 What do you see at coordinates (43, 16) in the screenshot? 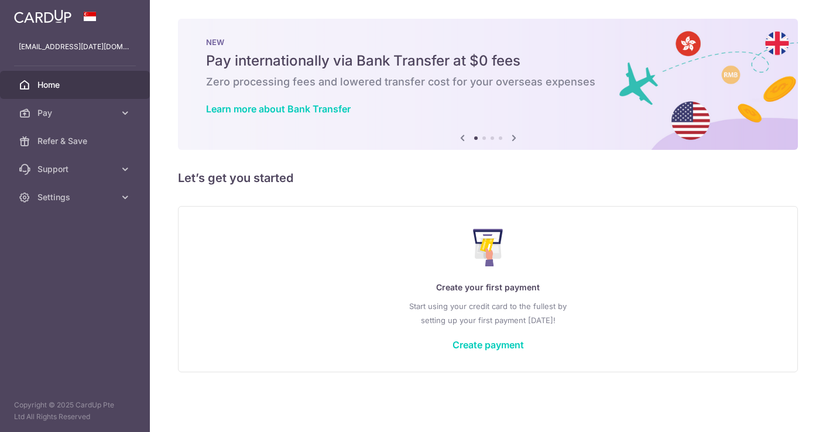
I see `img: CardUp` at bounding box center [43, 16].